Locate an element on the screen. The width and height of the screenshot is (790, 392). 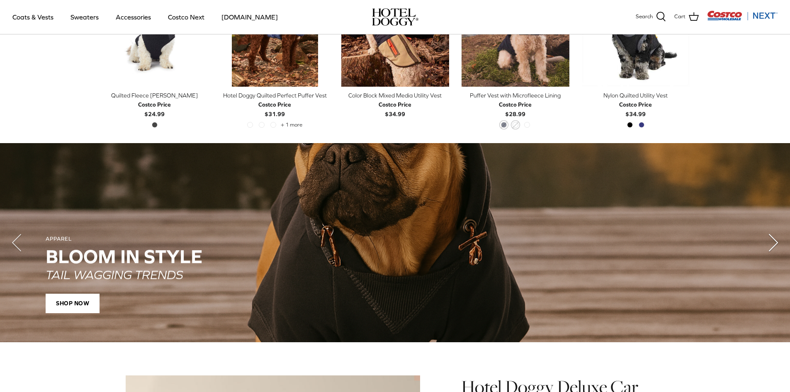
div: Puffer Vest with Microfleece Lining is located at coordinates (515, 95).